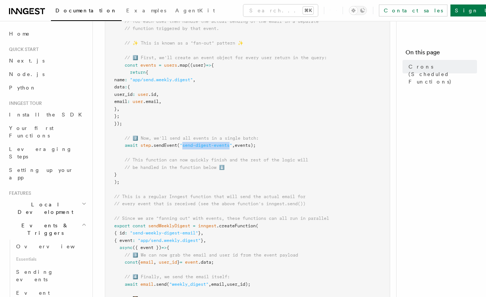  I want to click on a: Crons (Scheduled Functions), so click(442, 74).